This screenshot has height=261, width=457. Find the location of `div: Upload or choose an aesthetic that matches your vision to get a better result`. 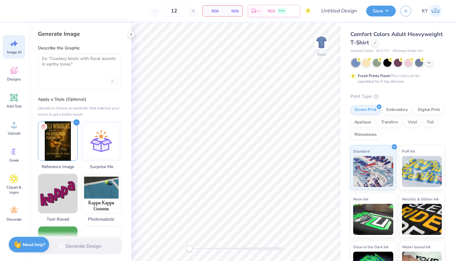

div: Upload or choose an aesthetic that matches your vision to get a better result is located at coordinates (80, 111).